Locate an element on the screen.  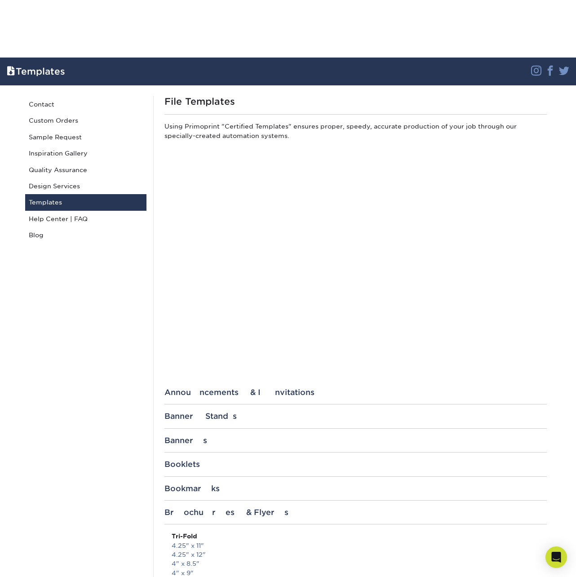
a: 4" x 9" is located at coordinates (182, 573).